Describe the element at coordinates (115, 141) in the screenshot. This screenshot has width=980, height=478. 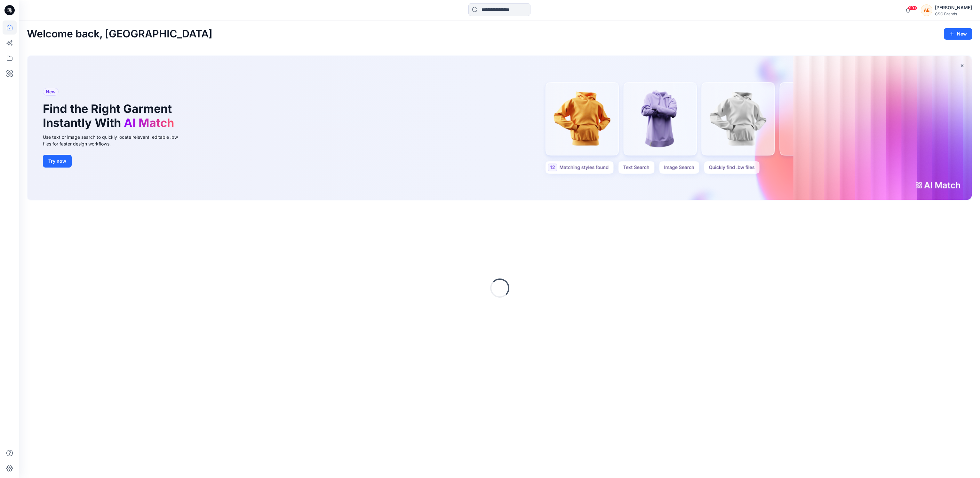
I see `div: Use text or image search to quickly locate relevant, editable .bw files for faster design workflows.` at that location.